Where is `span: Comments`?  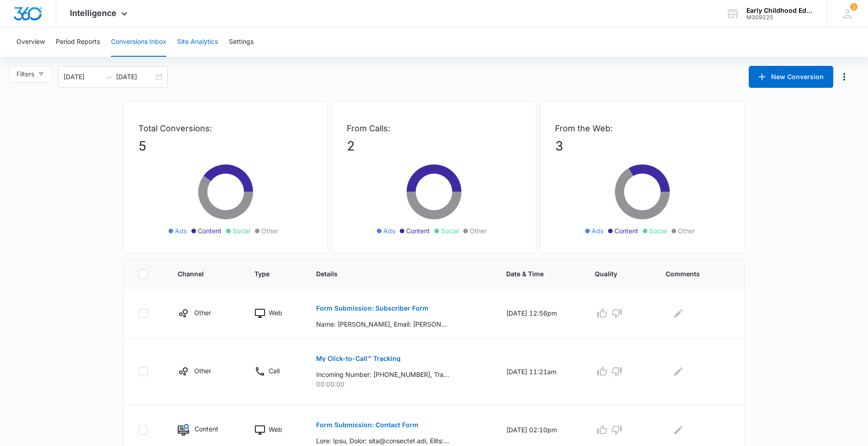
span: Comments is located at coordinates (691, 273).